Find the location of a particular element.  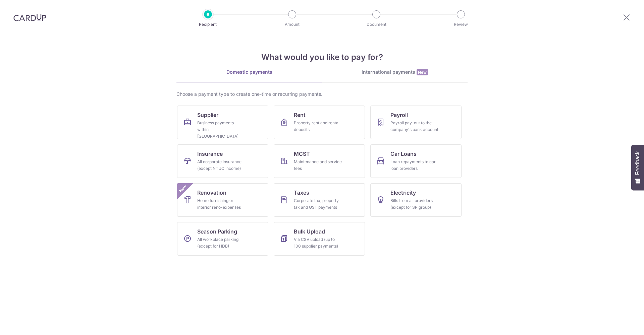

p: Recipient is located at coordinates (208, 24).